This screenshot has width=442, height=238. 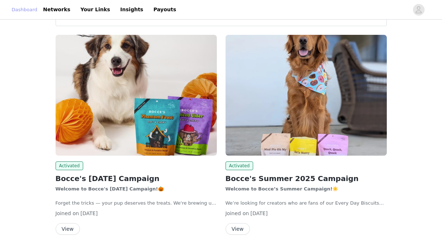 I want to click on a: Insights, so click(x=132, y=9).